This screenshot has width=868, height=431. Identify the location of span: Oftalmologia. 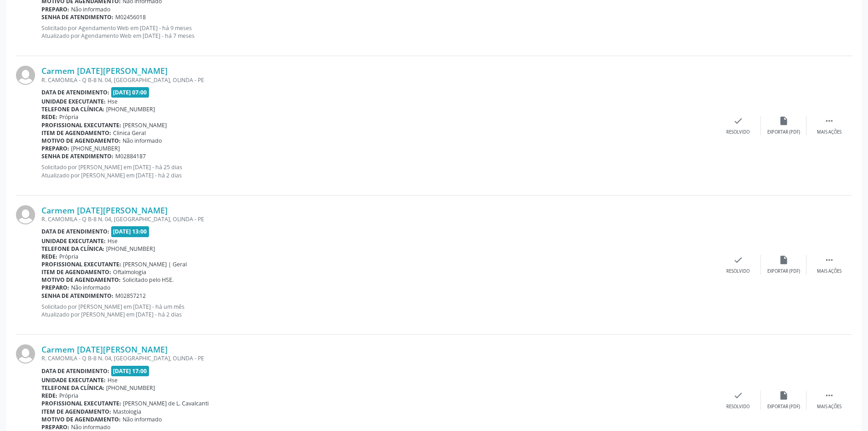
(130, 272).